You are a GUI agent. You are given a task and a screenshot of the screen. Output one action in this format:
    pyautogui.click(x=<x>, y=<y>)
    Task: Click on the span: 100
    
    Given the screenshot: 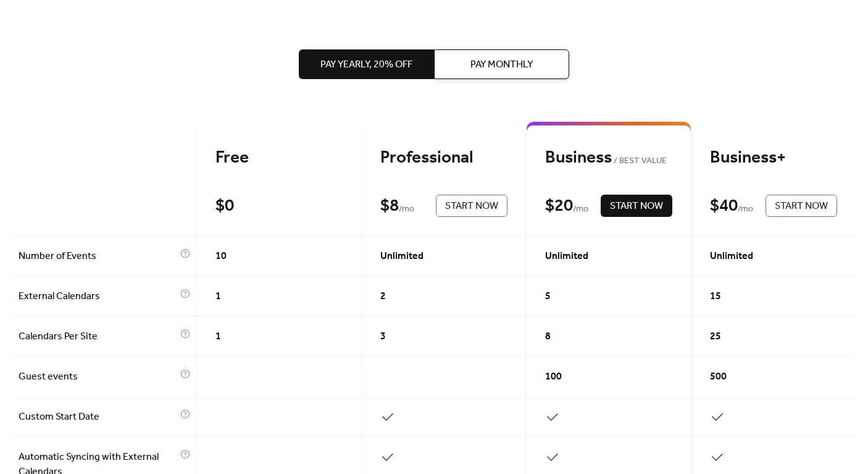 What is the action you would take?
    pyautogui.click(x=553, y=377)
    